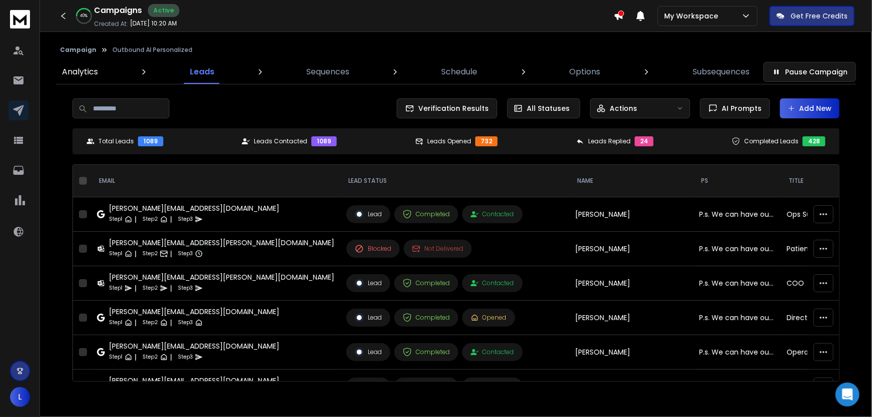 This screenshot has width=872, height=417. What do you see at coordinates (118, 10) in the screenshot?
I see `h1: Campaigns` at bounding box center [118, 10].